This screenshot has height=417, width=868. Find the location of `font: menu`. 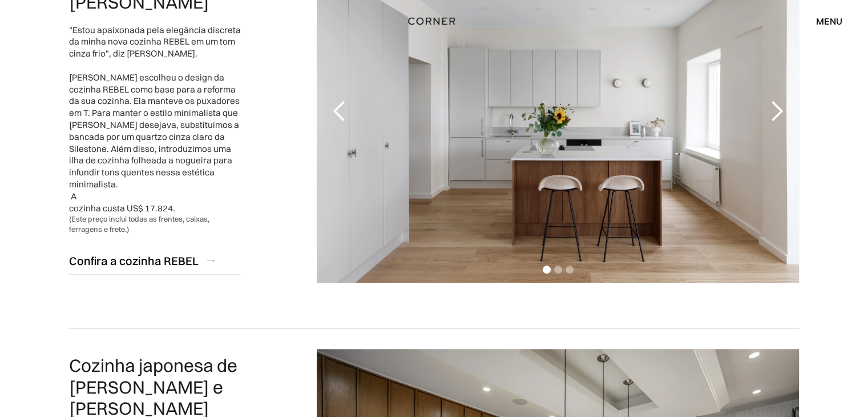

font: menu is located at coordinates (829, 21).